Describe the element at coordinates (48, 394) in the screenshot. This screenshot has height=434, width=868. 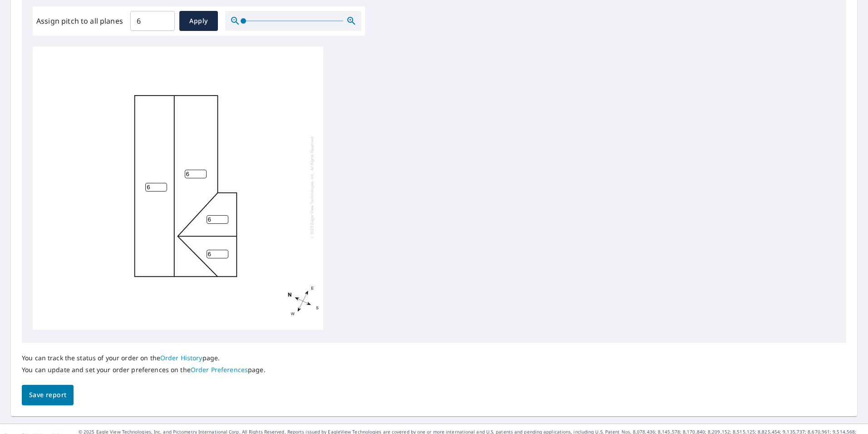
I see `button: Save report` at that location.